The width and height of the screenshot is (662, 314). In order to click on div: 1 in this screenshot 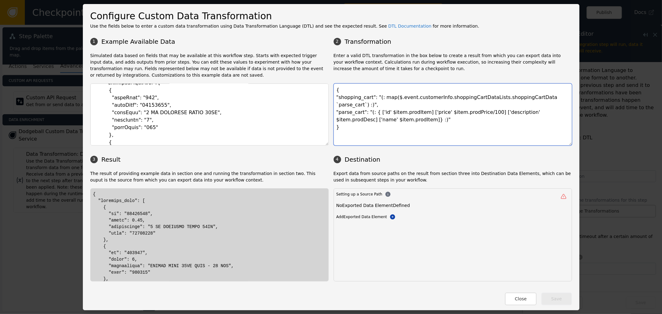, I will do `click(94, 42)`.